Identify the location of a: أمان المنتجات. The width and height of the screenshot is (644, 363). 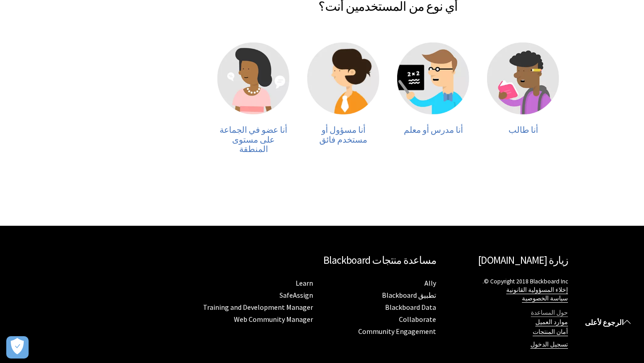
(550, 332).